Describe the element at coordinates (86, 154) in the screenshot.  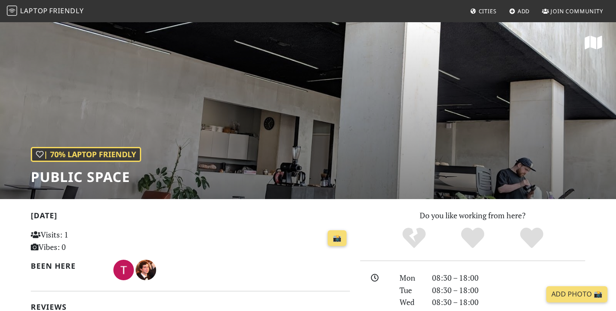
I see `div: | 70% Laptop Friendly` at that location.